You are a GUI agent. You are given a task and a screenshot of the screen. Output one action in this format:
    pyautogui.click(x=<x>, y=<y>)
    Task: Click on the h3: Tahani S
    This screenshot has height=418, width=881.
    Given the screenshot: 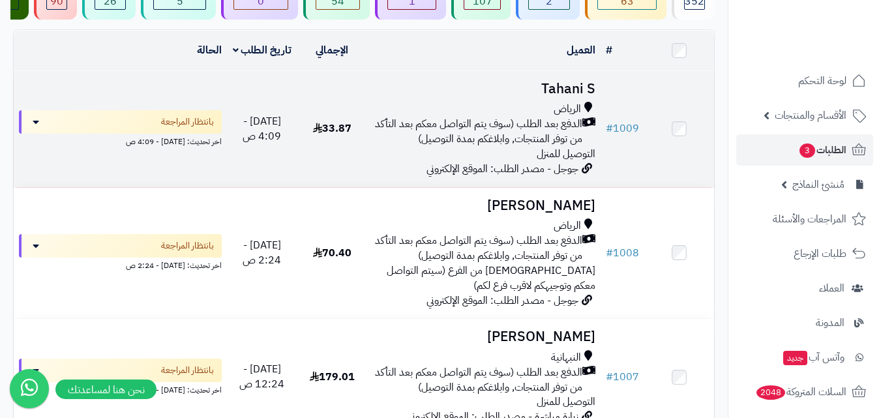 What is the action you would take?
    pyautogui.click(x=484, y=89)
    